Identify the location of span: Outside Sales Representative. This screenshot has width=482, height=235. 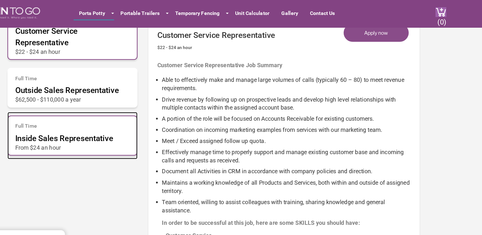
(112, 80).